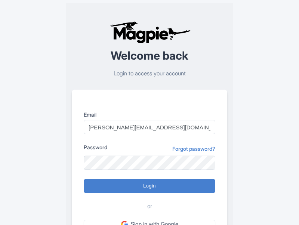 Image resolution: width=299 pixels, height=225 pixels. What do you see at coordinates (150, 114) in the screenshot?
I see `label: Email` at bounding box center [150, 114].